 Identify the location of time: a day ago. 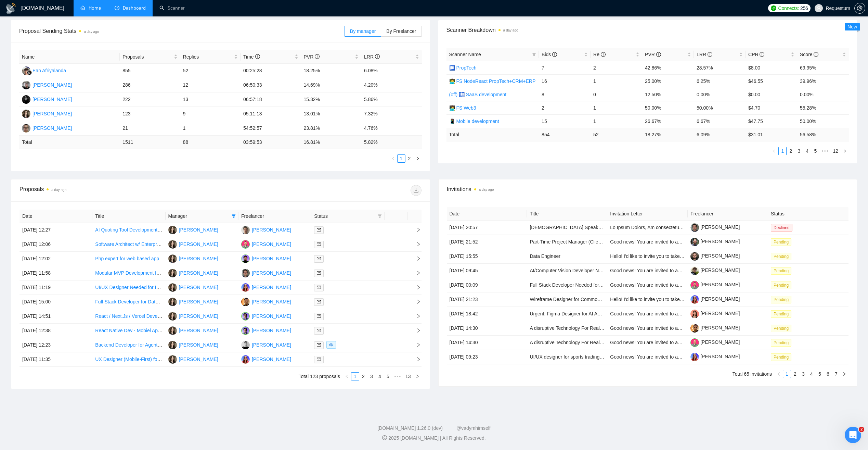
(91, 31).